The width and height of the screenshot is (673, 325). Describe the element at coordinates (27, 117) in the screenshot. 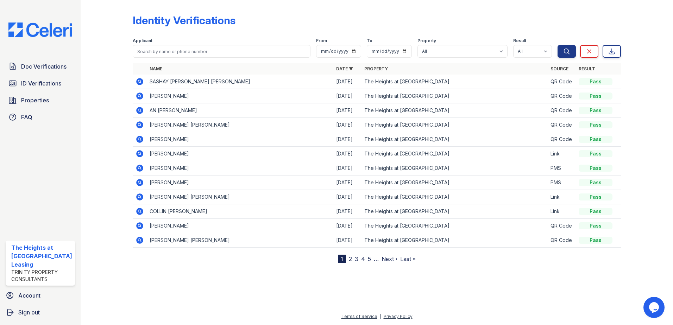

I see `span: FAQ` at that location.